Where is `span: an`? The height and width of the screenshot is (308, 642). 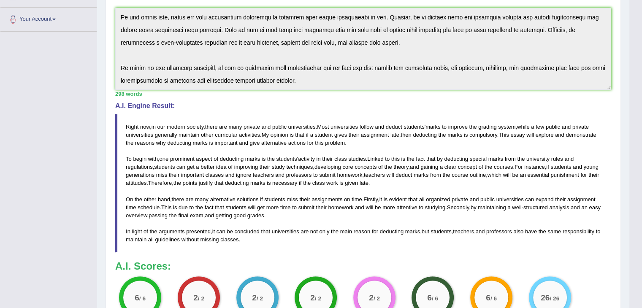
span: an is located at coordinates (522, 175).